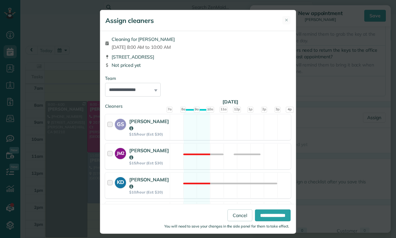 Image resolution: width=396 pixels, height=238 pixels. I want to click on div: Cleaners, so click(198, 104).